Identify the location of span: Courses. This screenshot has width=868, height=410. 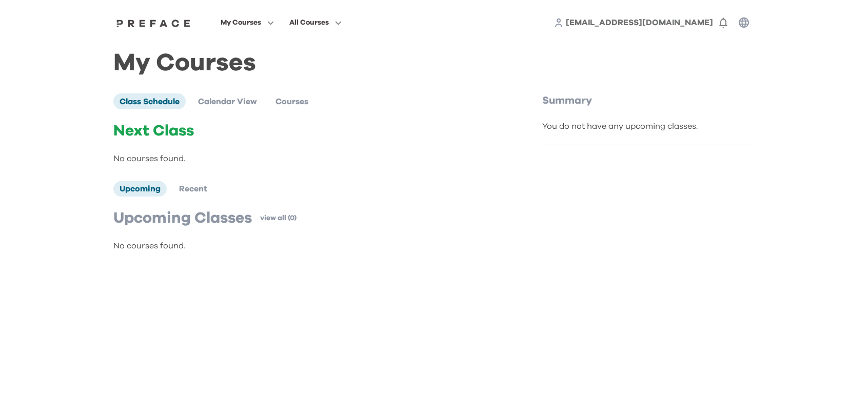
(292, 102).